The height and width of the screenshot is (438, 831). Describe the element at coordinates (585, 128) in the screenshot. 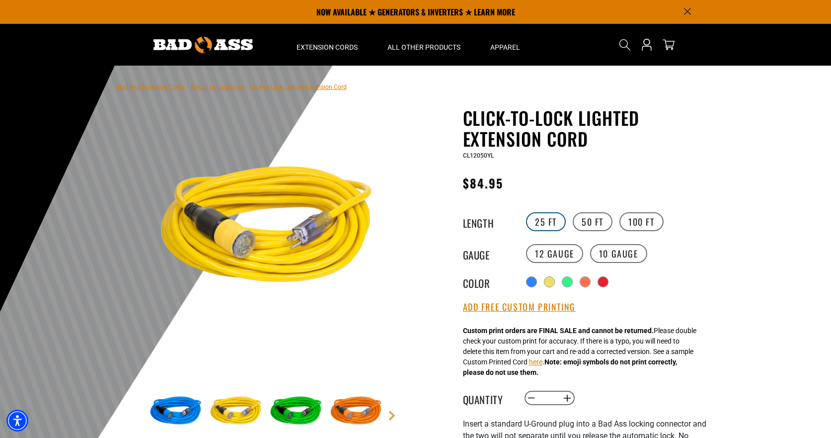

I see `h1: Click-to-Lock Lighted Extension Cord` at that location.